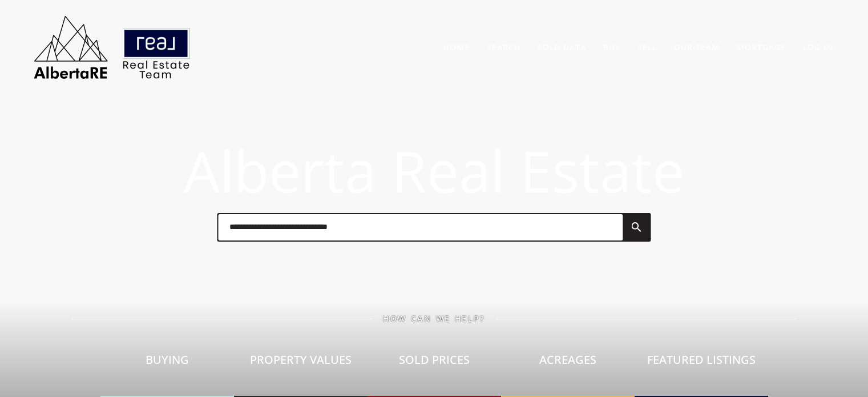 The height and width of the screenshot is (397, 868). I want to click on a: Sold Prices, so click(434, 360).